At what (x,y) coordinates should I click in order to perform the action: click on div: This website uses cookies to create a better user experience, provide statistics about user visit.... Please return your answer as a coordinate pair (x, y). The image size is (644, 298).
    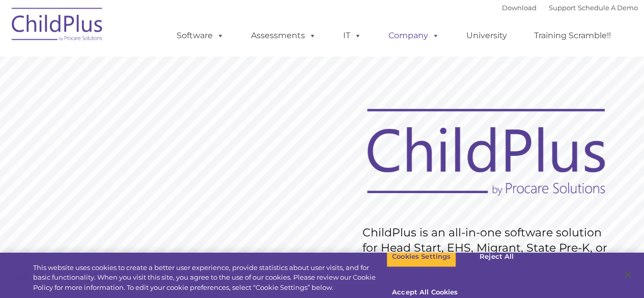
    Looking at the image, I should click on (210, 278).